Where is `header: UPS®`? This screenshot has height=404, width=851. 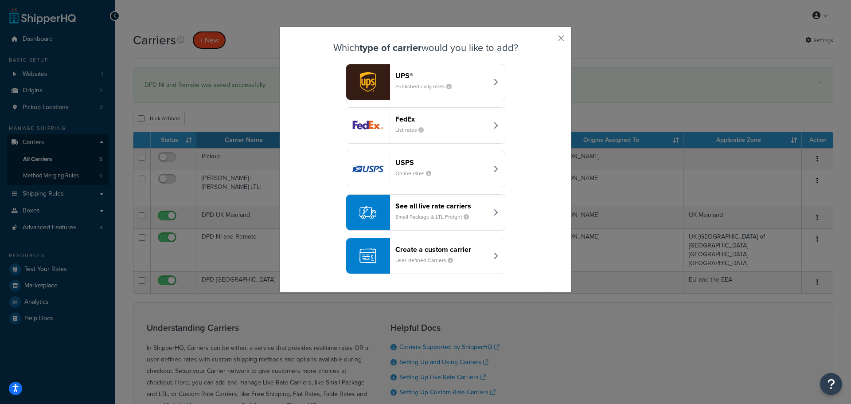 header: UPS® is located at coordinates (441, 75).